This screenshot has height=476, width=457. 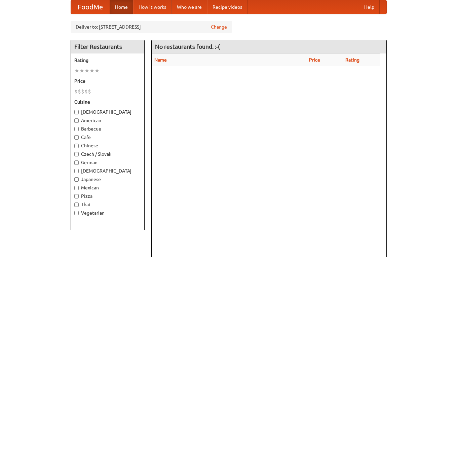 What do you see at coordinates (108, 179) in the screenshot?
I see `label: Japanese` at bounding box center [108, 179].